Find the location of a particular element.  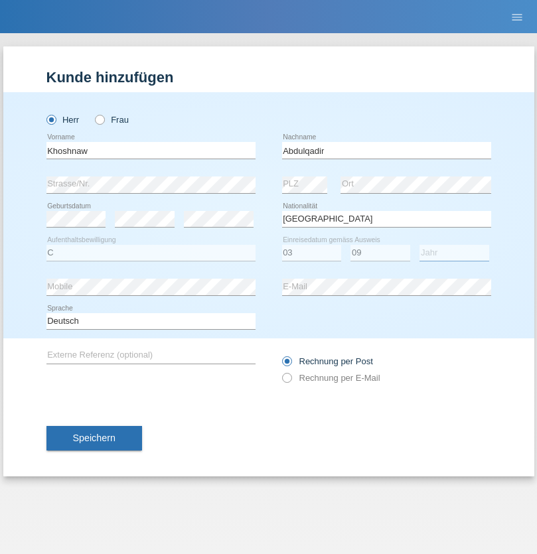

button: Speichern is located at coordinates (94, 439).